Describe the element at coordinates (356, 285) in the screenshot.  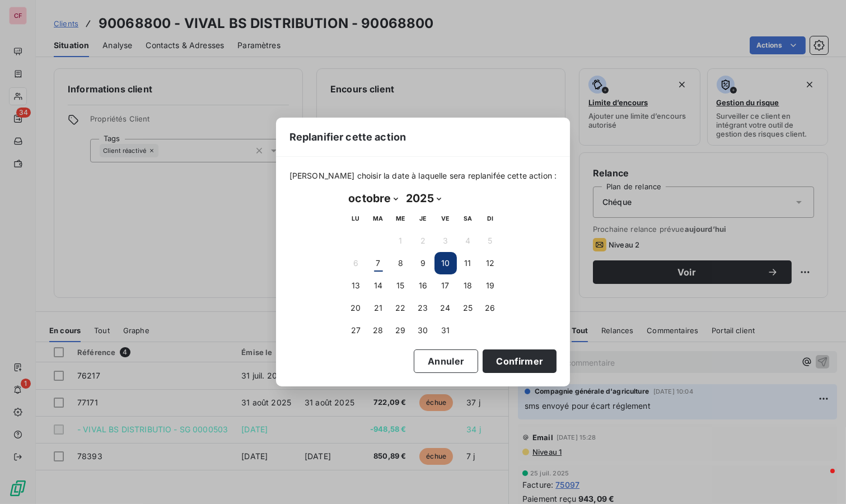
I see `button: 13` at that location.